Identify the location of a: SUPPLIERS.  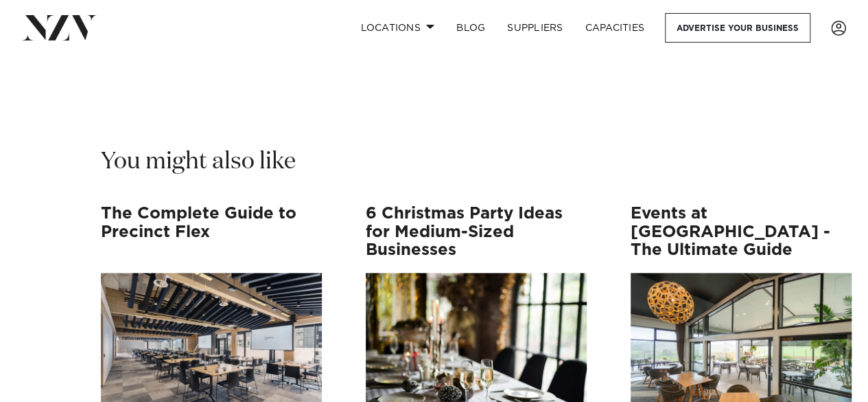
(534, 28).